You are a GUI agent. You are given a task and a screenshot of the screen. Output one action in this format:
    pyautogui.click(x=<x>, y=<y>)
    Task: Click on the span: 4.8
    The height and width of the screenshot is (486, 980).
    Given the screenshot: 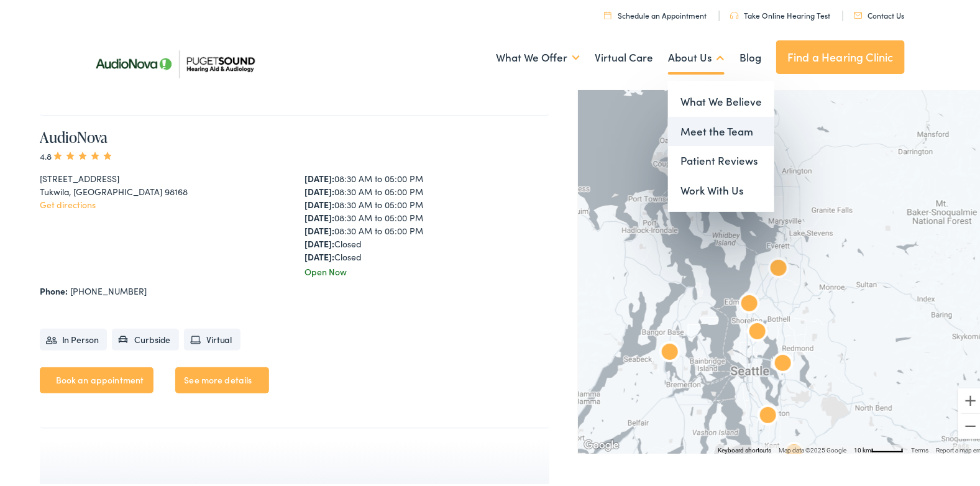 What is the action you would take?
    pyautogui.click(x=77, y=154)
    